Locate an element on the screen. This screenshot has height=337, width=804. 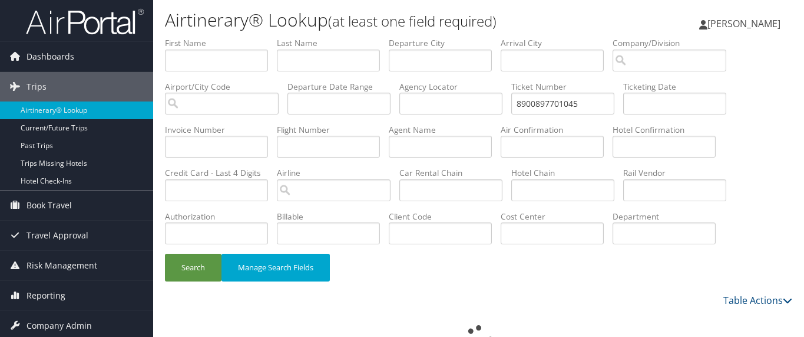
label: Ticketing Date is located at coordinates (679, 87).